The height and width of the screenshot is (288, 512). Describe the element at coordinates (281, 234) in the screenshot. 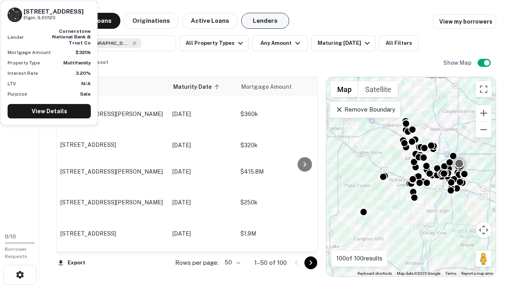

I see `p: $1.9M` at that location.